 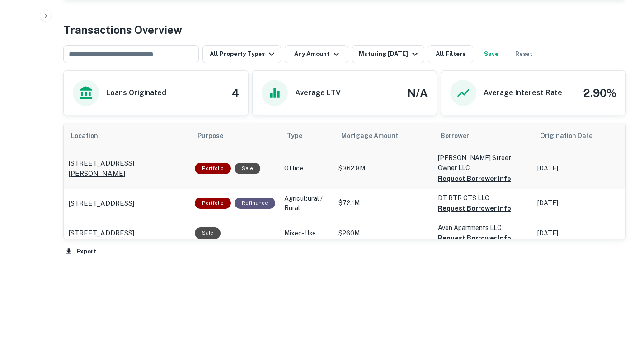 What do you see at coordinates (492, 54) in the screenshot?
I see `button: Save your search to get updates of matches that match your search criteria.` at bounding box center [492, 54].